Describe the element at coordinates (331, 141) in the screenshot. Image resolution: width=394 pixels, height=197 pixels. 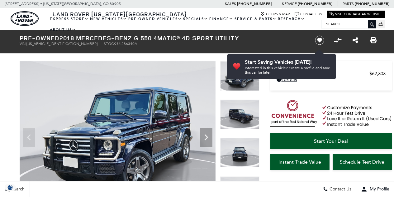
I see `a: Start Your Deal` at that location.